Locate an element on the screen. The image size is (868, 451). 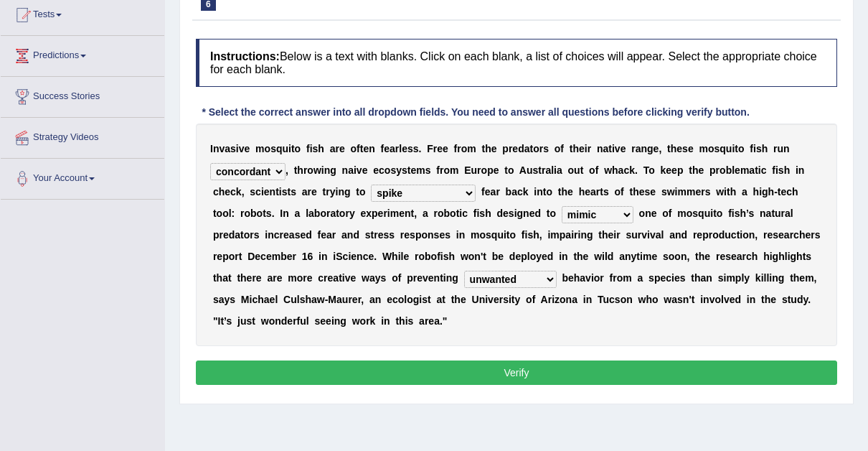
b: b is located at coordinates (253, 213).